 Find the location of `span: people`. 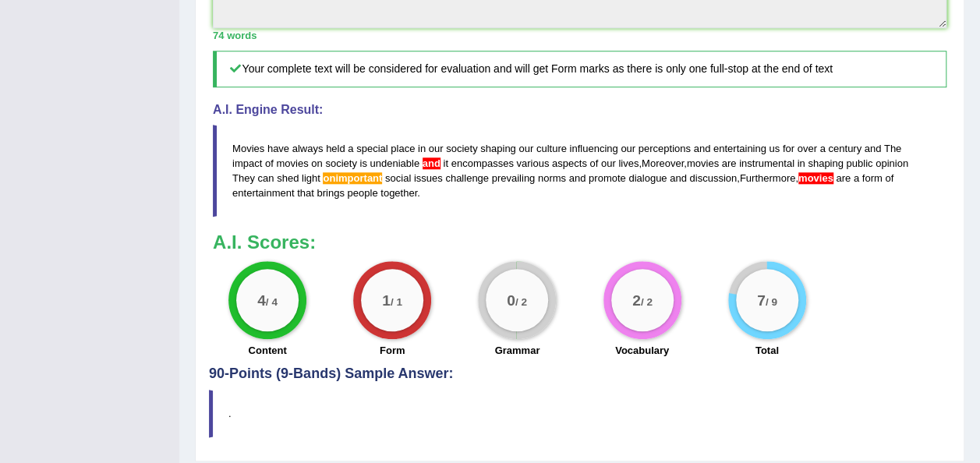

span: people is located at coordinates (362, 193).